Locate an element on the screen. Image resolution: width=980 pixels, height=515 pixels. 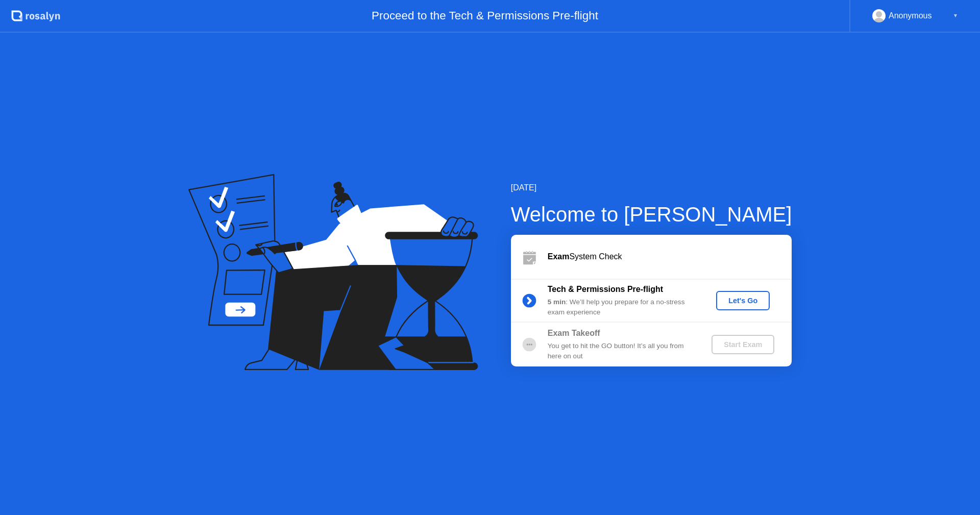
div: Let's Go is located at coordinates (743, 300).